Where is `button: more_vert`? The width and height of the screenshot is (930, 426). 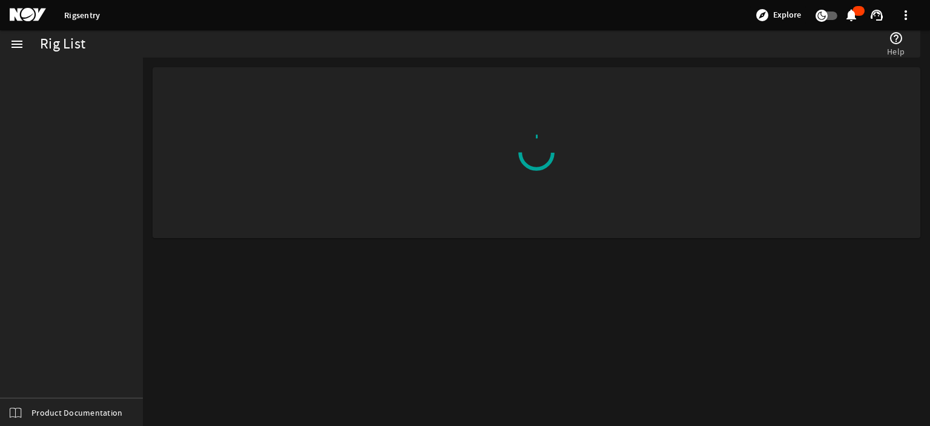
button: more_vert is located at coordinates (906, 15).